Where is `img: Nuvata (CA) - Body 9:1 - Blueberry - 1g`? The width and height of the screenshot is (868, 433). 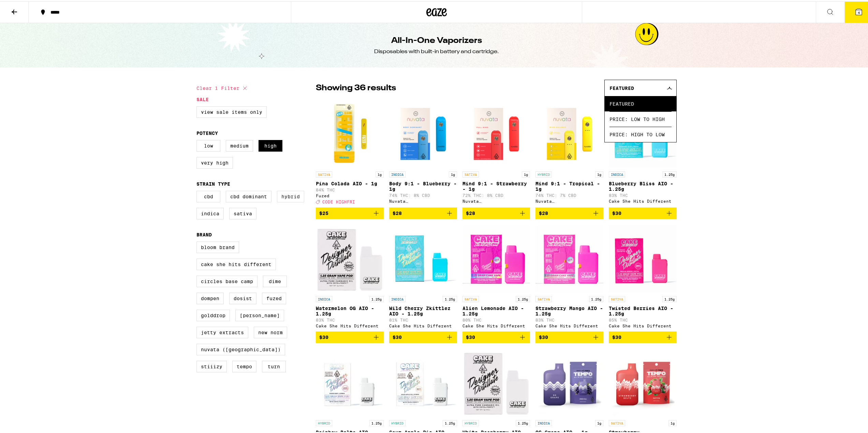
img: Nuvata (CA) - Body 9:1 - Blueberry - 1g is located at coordinates (423, 133).